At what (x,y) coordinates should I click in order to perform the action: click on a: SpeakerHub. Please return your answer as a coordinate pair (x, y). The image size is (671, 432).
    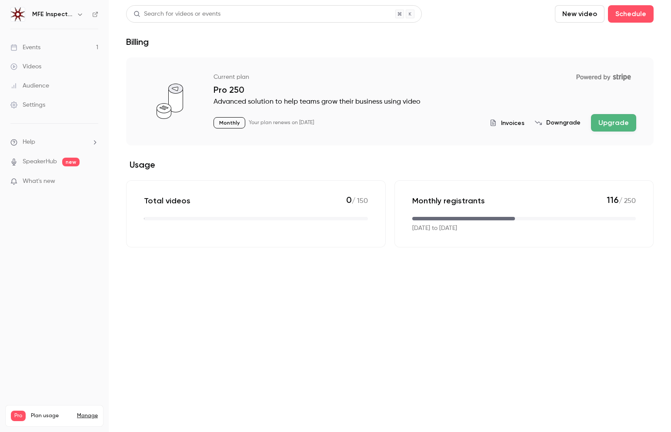
    Looking at the image, I should click on (40, 161).